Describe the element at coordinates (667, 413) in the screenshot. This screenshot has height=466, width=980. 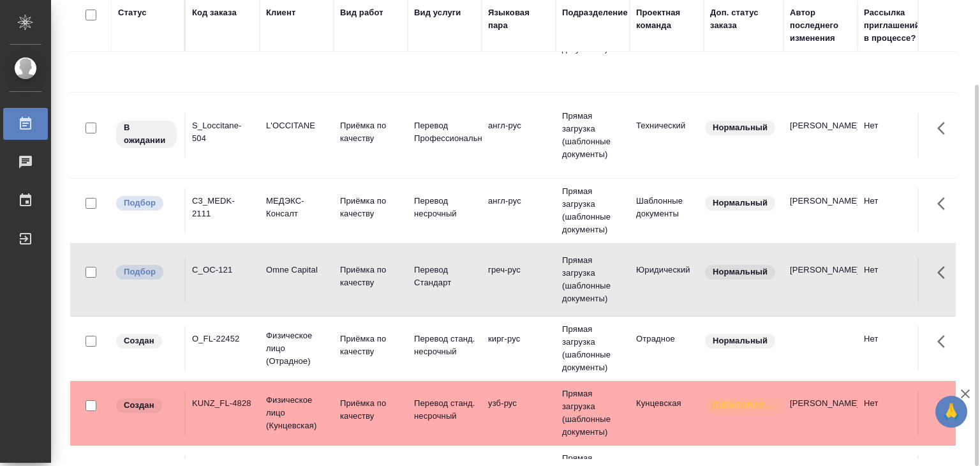
I see `td: Кунцевская` at that location.